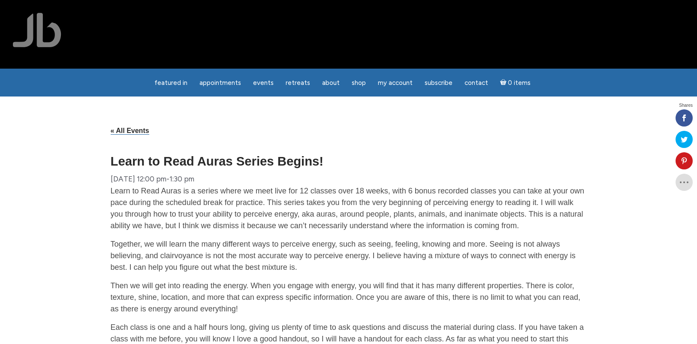 This screenshot has height=344, width=697. Describe the element at coordinates (171, 83) in the screenshot. I see `a: featured in` at that location.